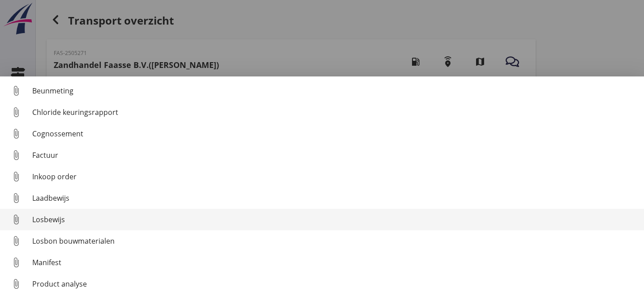 The image size is (644, 300). What do you see at coordinates (334, 155) in the screenshot?
I see `div: Factuur` at bounding box center [334, 155].